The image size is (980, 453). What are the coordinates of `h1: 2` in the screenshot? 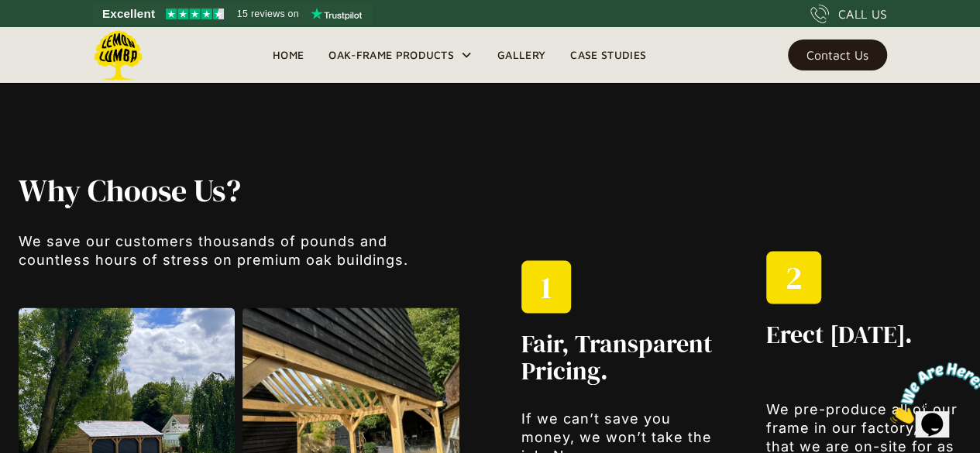 It's located at (793, 277).